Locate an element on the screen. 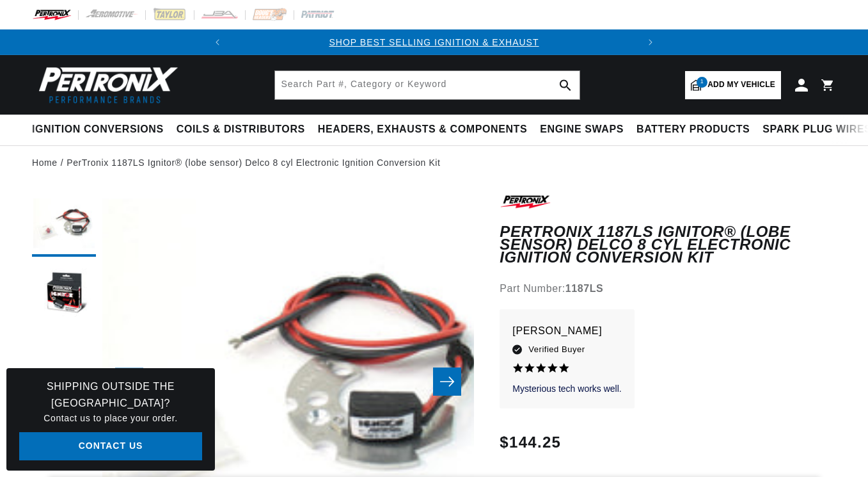 Image resolution: width=868 pixels, height=477 pixels. span: Add my vehicle is located at coordinates (742, 85).